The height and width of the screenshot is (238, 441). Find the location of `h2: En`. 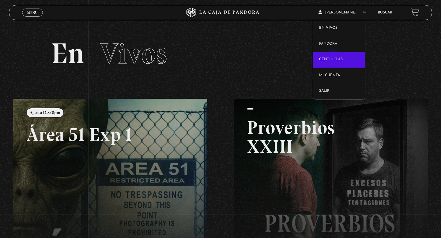

h2: En is located at coordinates (220, 54).